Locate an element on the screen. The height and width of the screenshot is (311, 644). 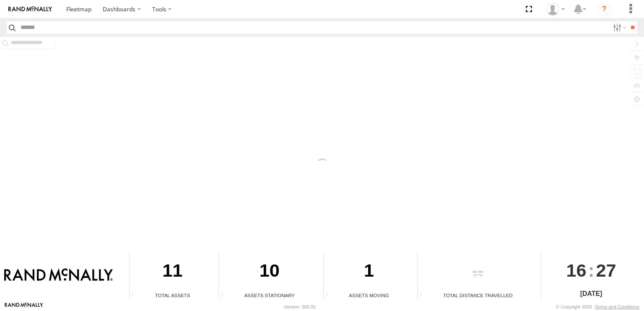
div: © Copyright 2025 - is located at coordinates (598, 307).